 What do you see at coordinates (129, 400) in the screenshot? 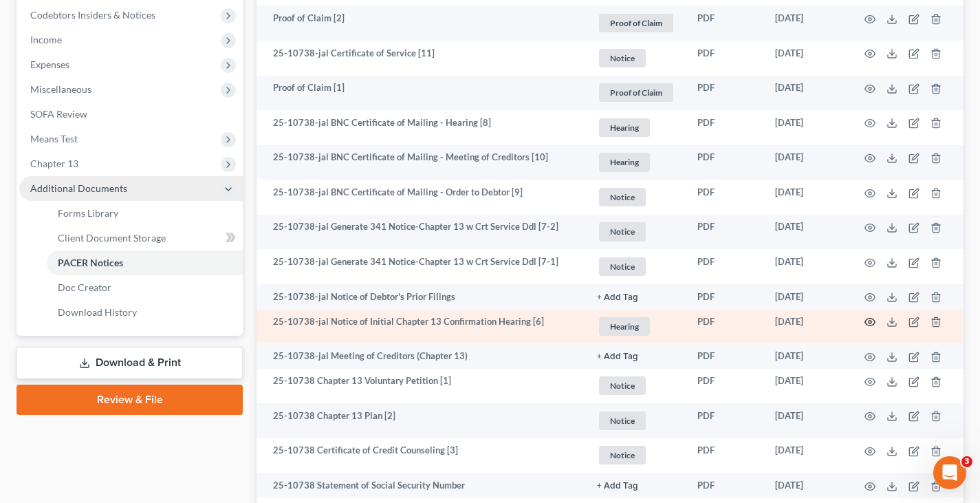
I see `a: Review & File` at bounding box center [129, 400].